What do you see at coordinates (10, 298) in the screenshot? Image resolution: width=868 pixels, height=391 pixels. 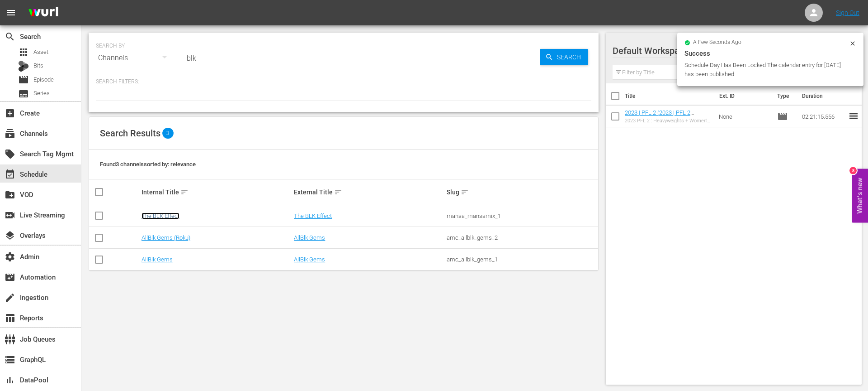 I see `span: Ingestion` at bounding box center [10, 298].